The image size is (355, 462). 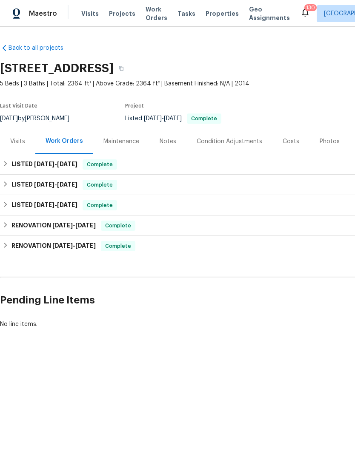 What do you see at coordinates (90, 14) in the screenshot?
I see `span: Visits` at bounding box center [90, 14].